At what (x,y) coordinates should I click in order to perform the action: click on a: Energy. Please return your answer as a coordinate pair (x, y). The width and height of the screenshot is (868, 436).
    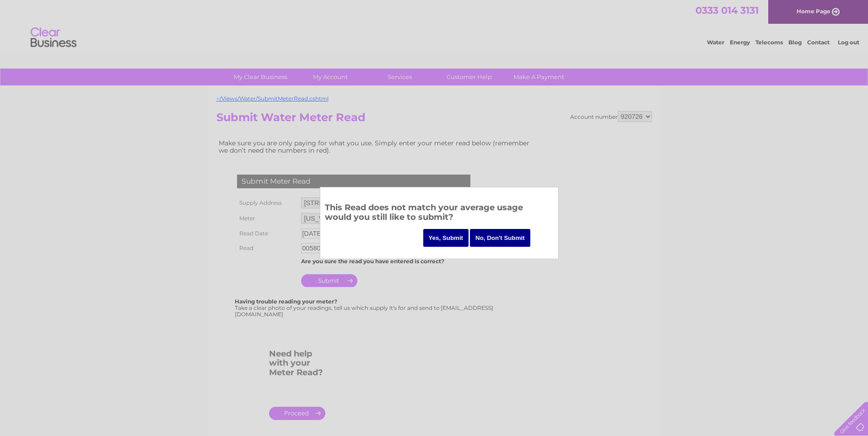
    Looking at the image, I should click on (740, 42).